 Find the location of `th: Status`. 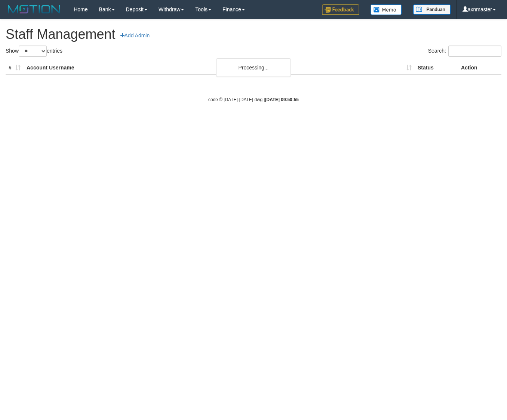

th: Status is located at coordinates (436, 68).